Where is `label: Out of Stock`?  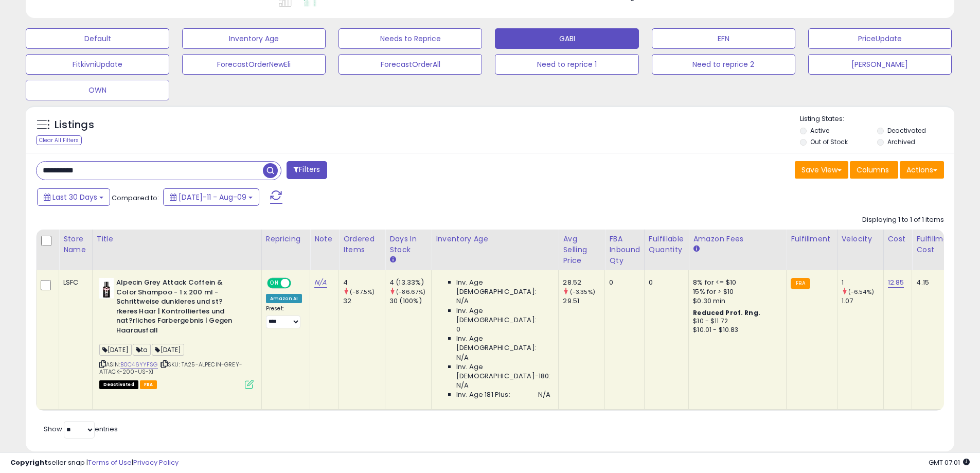
label: Out of Stock is located at coordinates (828, 141).